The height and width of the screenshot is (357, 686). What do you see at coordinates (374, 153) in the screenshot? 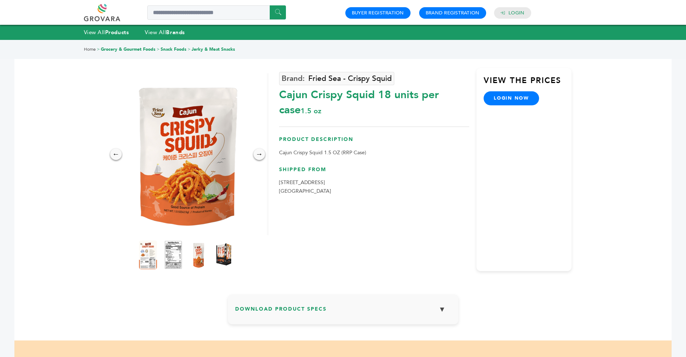
I see `p: Cajun Crispy Squid 1.5 OZ (RRP Case)` at bounding box center [374, 153].